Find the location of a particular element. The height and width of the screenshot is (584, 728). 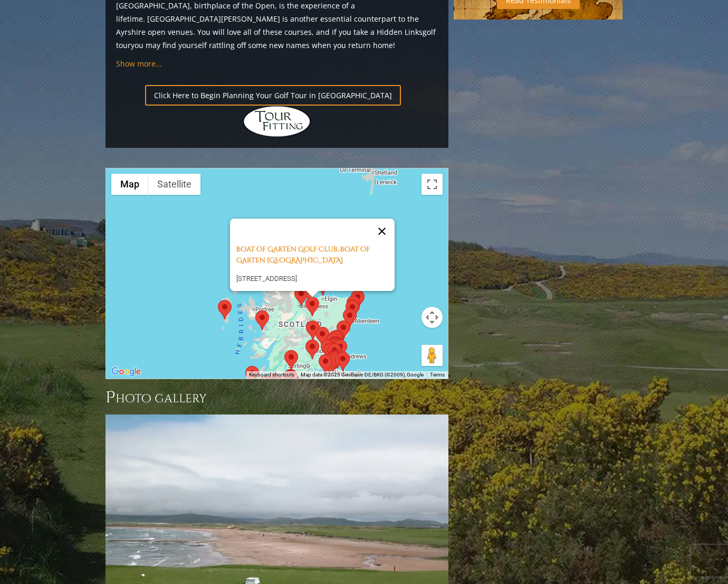

button: Map camera controls is located at coordinates (432, 318).